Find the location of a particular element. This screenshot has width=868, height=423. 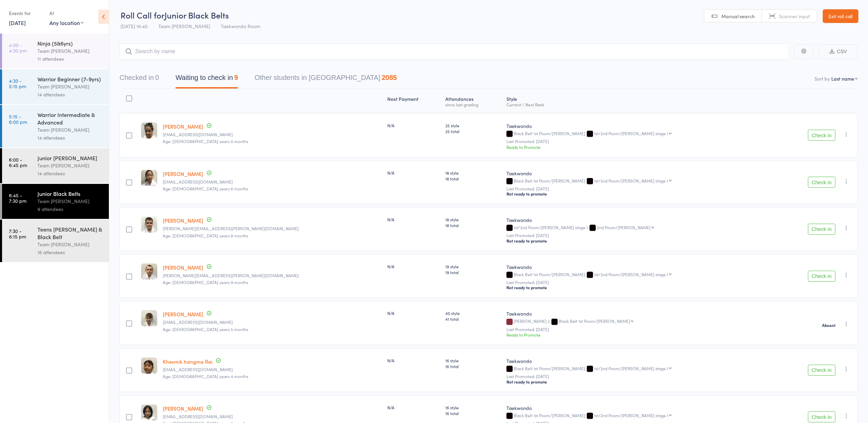

div: Last name is located at coordinates (842, 78).